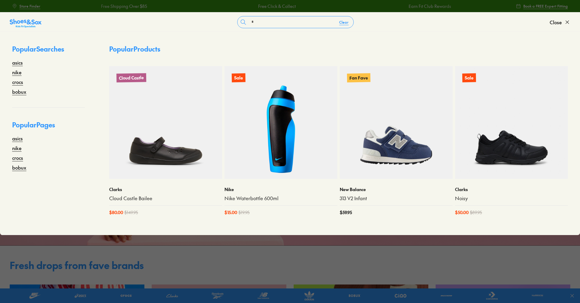  I want to click on span: $ 89.95, so click(476, 212).